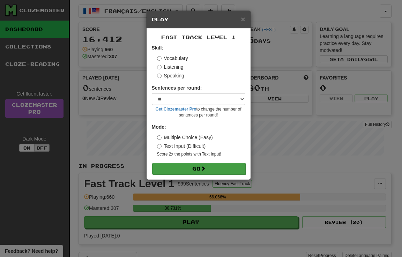 The height and width of the screenshot is (257, 402). I want to click on small: Score 2x the points with Text Input !, so click(201, 154).